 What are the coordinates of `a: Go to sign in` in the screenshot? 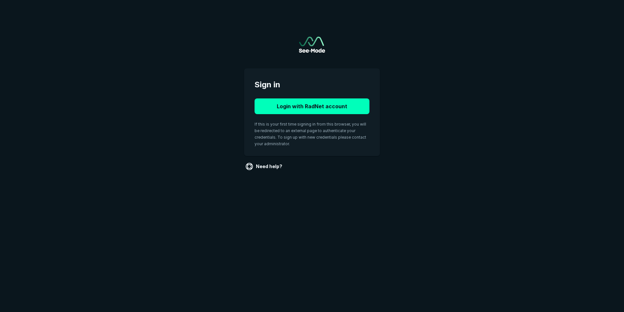 It's located at (312, 44).